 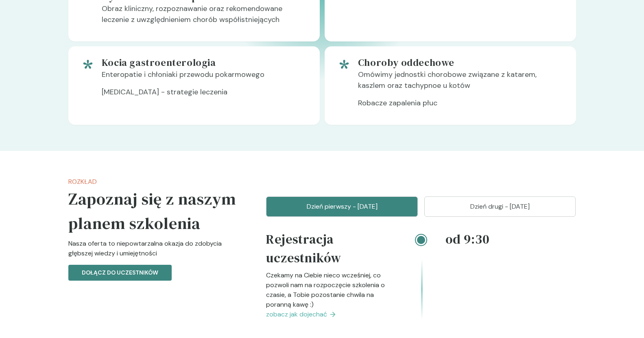 I want to click on span: zobacz jak dojechać, so click(x=296, y=315).